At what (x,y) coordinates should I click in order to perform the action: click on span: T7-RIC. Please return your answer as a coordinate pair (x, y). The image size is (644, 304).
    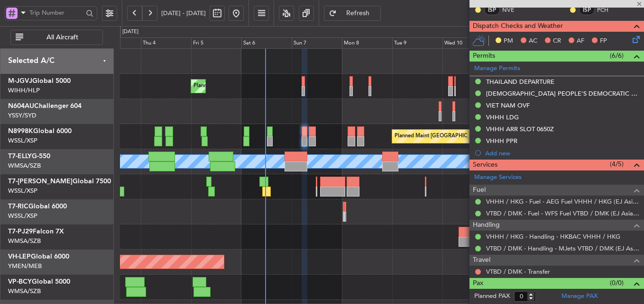
    Looking at the image, I should click on (18, 207).